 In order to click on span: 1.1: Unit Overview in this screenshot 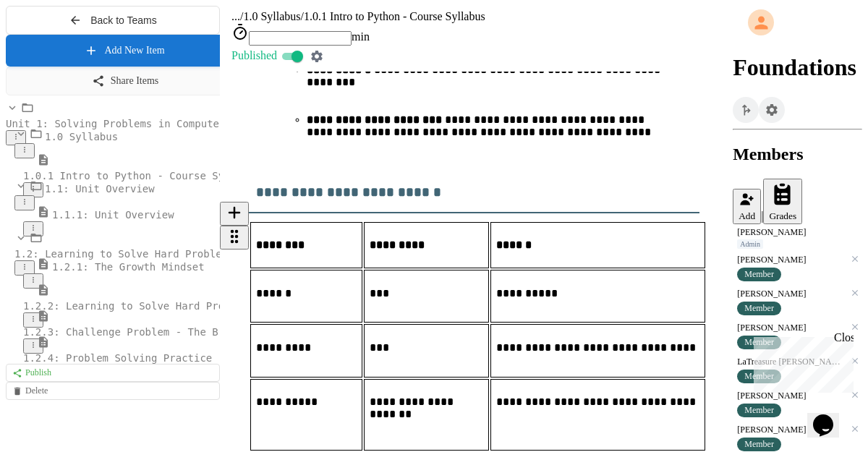, I will do `click(100, 189)`.